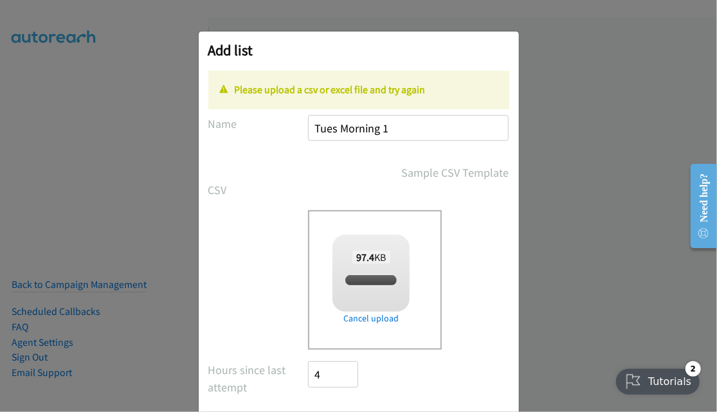 The image size is (717, 412). I want to click on p: Please upload a csv or excel file and try again, so click(359, 90).